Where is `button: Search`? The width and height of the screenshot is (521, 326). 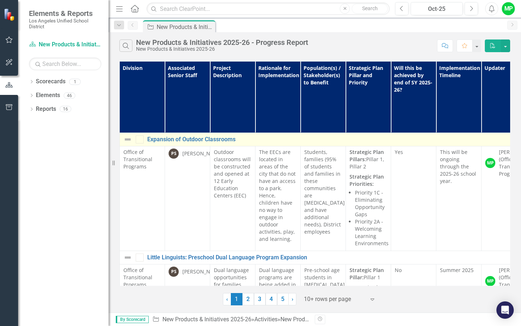
button: Search is located at coordinates (370, 9).